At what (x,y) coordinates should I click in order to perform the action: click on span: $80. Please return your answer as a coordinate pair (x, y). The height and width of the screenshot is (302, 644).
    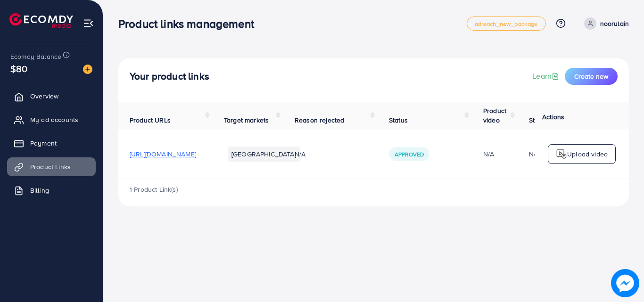
    Looking at the image, I should click on (19, 68).